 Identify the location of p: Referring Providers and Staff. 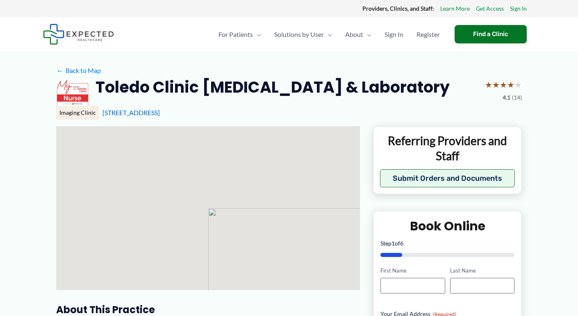
(447, 148).